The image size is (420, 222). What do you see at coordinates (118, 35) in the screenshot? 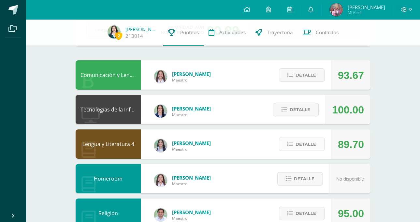
I see `span: 2` at bounding box center [118, 35].